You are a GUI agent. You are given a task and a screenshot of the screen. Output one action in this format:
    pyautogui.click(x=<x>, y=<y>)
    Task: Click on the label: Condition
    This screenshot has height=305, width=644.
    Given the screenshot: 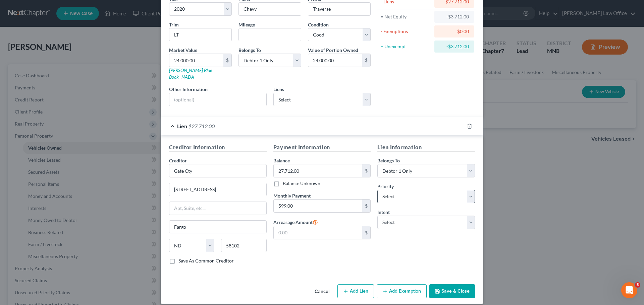 What is the action you would take?
    pyautogui.click(x=318, y=24)
    